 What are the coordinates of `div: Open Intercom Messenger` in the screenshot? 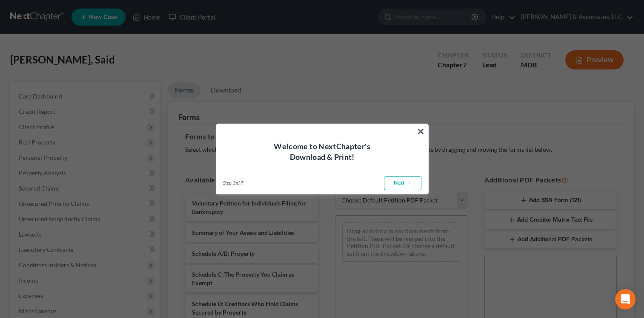 It's located at (625, 299).